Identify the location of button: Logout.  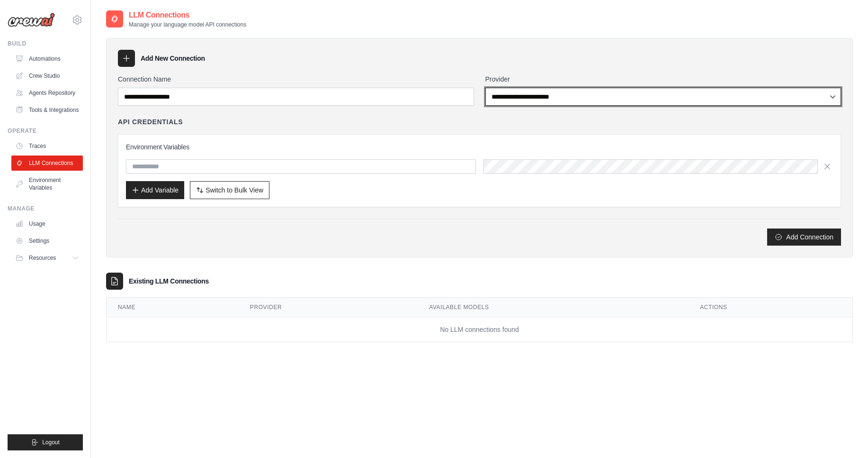
(45, 442).